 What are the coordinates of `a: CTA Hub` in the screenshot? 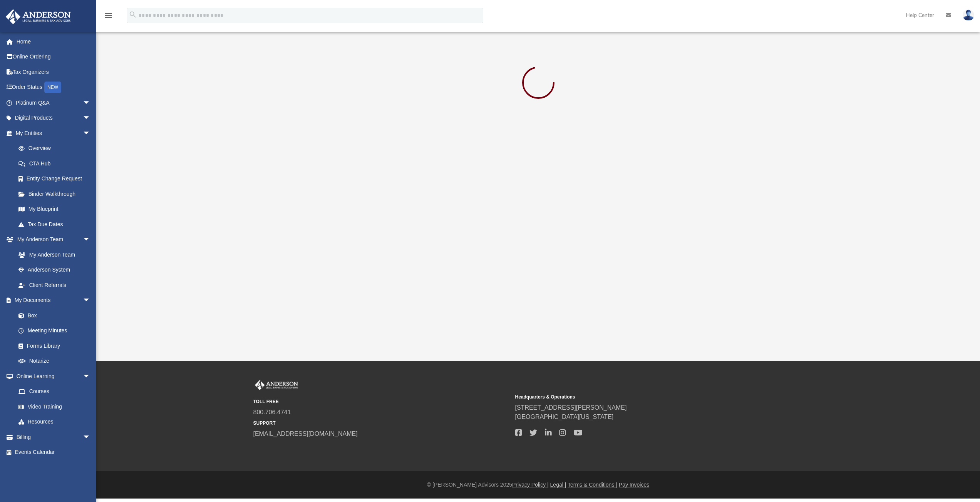 It's located at (56, 164).